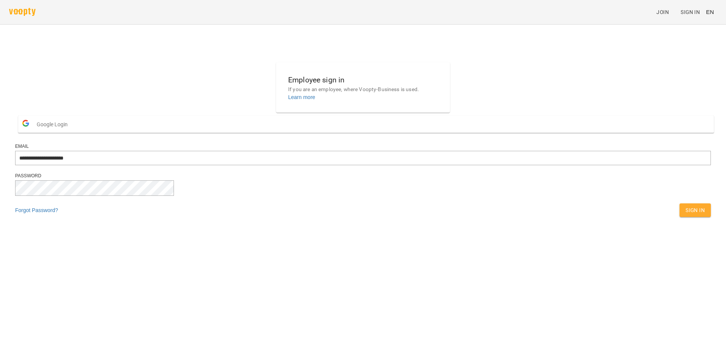  I want to click on button: Google Login, so click(366, 124).